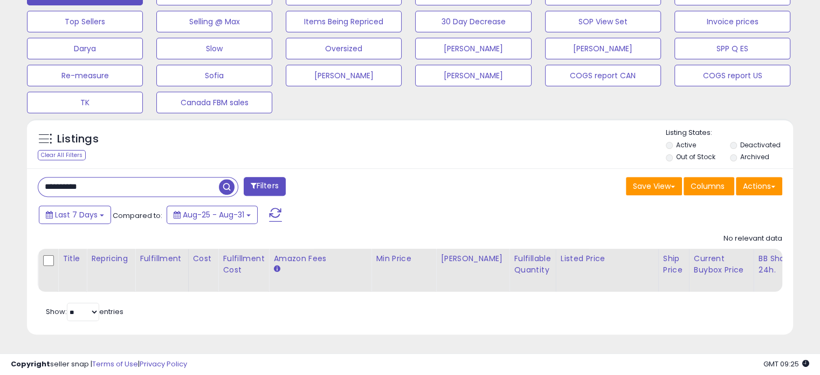 This screenshot has width=820, height=375. I want to click on div: Clear All Filters, so click(61, 155).